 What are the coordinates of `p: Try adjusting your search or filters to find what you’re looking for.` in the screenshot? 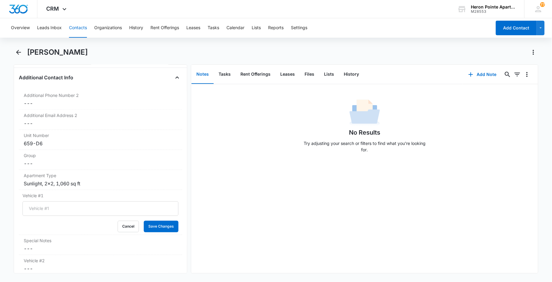 It's located at (365, 147).